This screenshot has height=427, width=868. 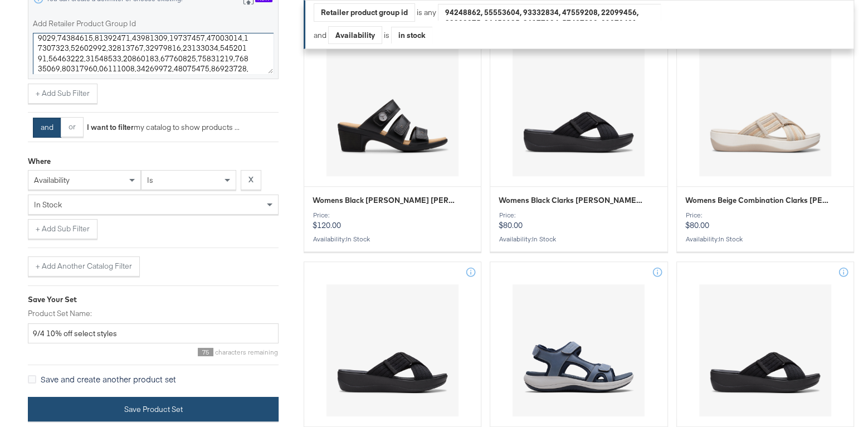 I want to click on span: Save and create another product set, so click(x=108, y=379).